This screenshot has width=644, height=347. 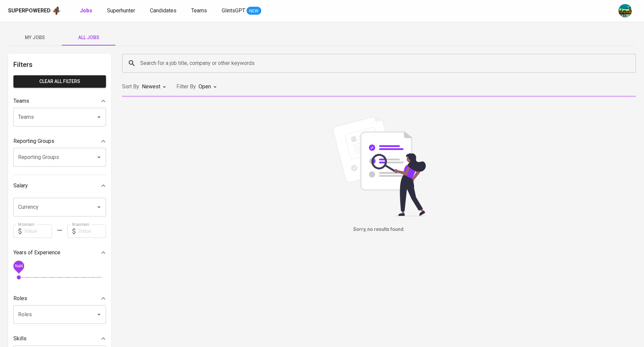 I want to click on a: Superhunter, so click(x=122, y=10).